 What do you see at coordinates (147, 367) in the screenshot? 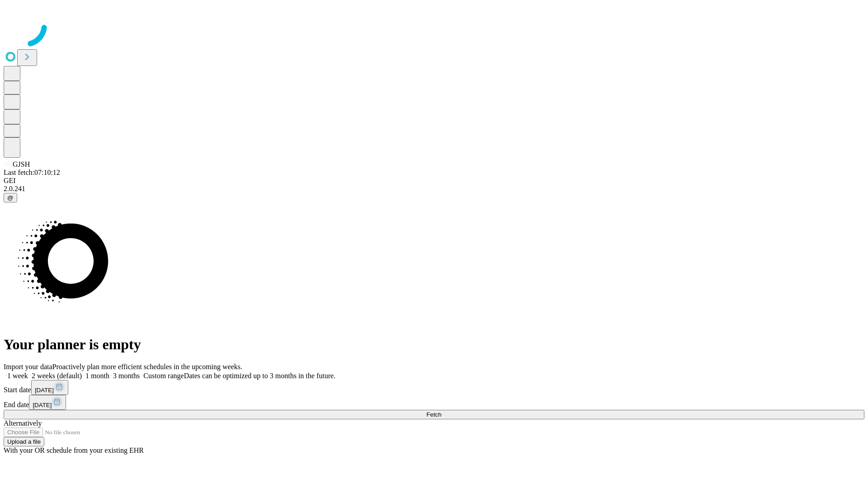
I see `span: Proactively plan more efficient schedules in the upcoming weeks.` at bounding box center [147, 367].